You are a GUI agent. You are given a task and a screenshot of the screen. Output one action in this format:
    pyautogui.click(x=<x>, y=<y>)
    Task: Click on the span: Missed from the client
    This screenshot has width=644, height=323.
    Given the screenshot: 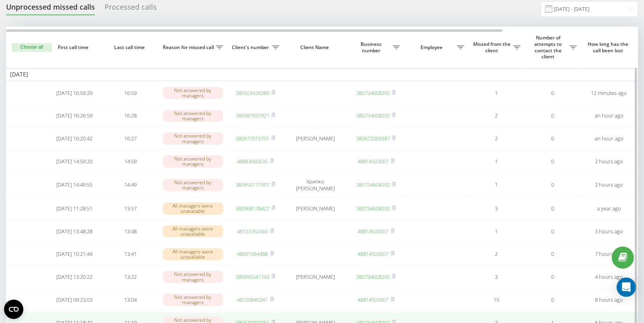 What is the action you would take?
    pyautogui.click(x=493, y=47)
    